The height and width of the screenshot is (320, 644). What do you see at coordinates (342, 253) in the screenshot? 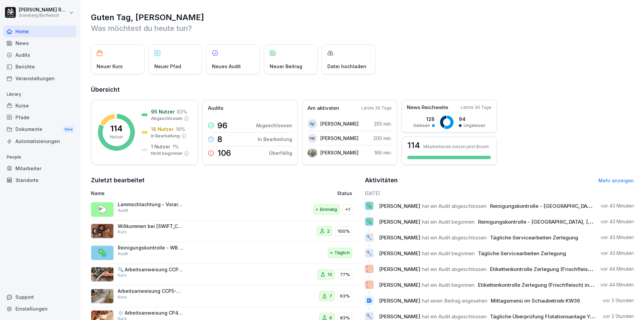
I see `p: Täglich` at bounding box center [342, 253].